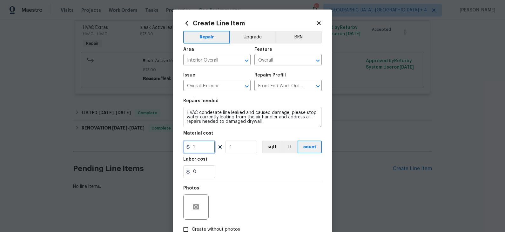 The height and width of the screenshot is (232, 505). I want to click on h5: Repairs Prefill, so click(270, 75).